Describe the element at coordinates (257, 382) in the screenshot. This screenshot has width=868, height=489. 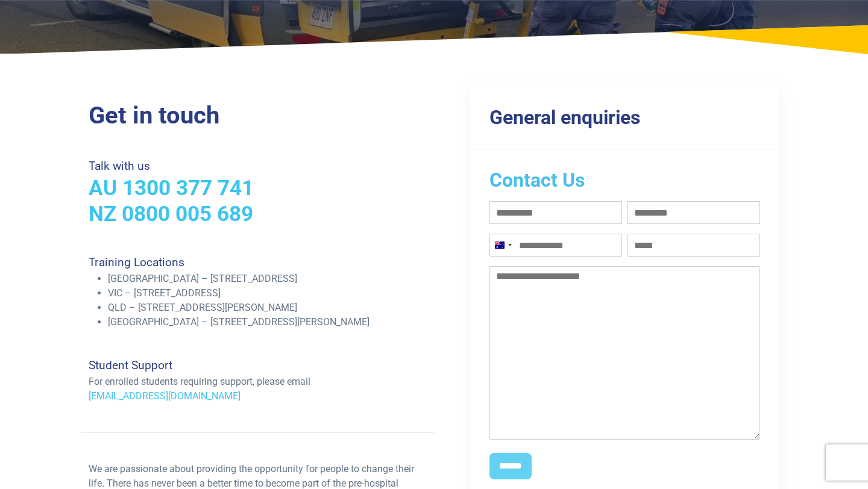
I see `p: For enrolled students requiring support, please email` at that location.